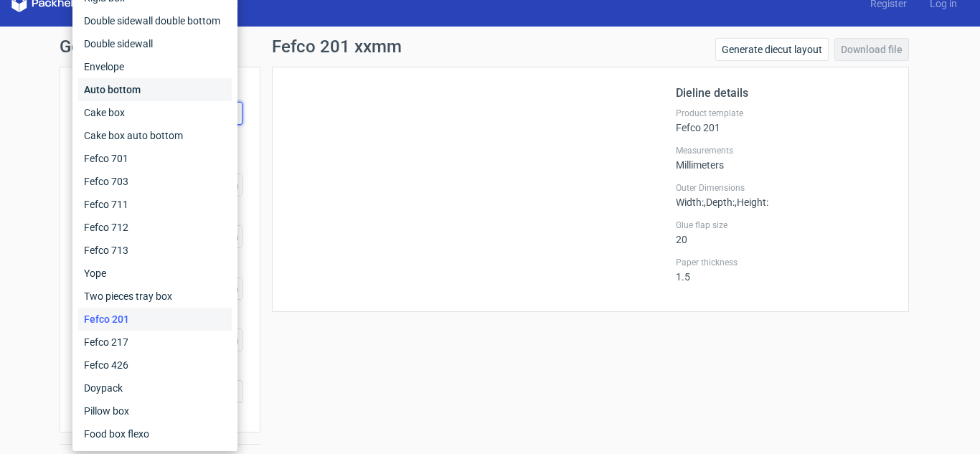  Describe the element at coordinates (155, 228) in the screenshot. I see `div: Fefco 712` at that location.